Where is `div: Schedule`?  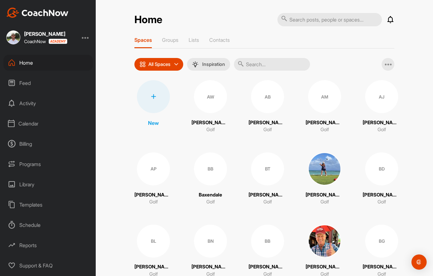 div: Schedule is located at coordinates (48, 225).